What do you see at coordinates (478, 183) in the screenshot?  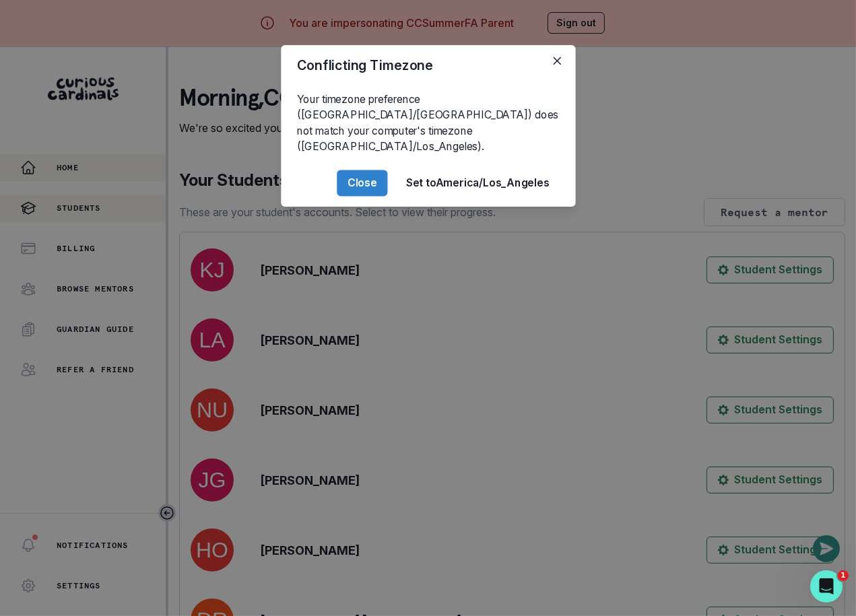 I see `button: Set toAmerica/Los_Angeles` at bounding box center [478, 183].